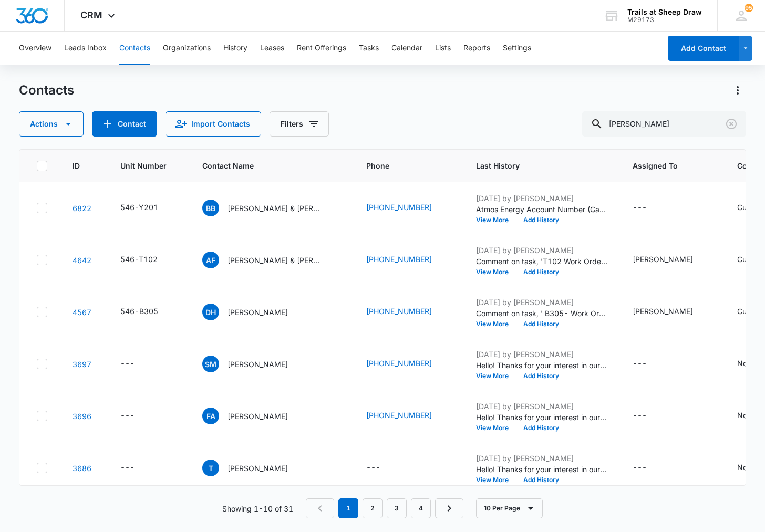 This screenshot has height=532, width=765. What do you see at coordinates (85, 48) in the screenshot?
I see `button: Leads Inbox` at bounding box center [85, 48].